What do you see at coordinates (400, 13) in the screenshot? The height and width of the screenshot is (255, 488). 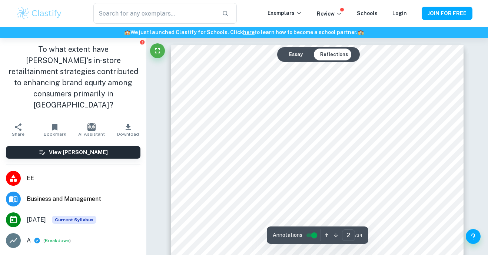 I see `a: Login` at bounding box center [400, 13].